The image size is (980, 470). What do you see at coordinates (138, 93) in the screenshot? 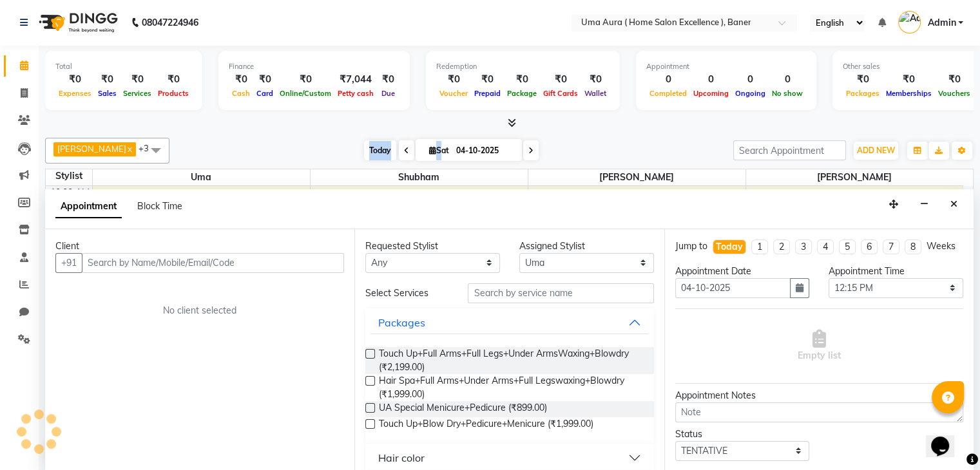
I see `span: Services` at bounding box center [138, 93].